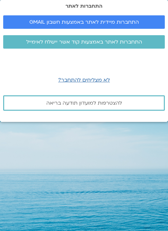 This screenshot has height=231, width=168. What do you see at coordinates (84, 22) in the screenshot?
I see `a: התחברות מיידית לאתר באמצעות חשבון GMAIL` at bounding box center [84, 22].